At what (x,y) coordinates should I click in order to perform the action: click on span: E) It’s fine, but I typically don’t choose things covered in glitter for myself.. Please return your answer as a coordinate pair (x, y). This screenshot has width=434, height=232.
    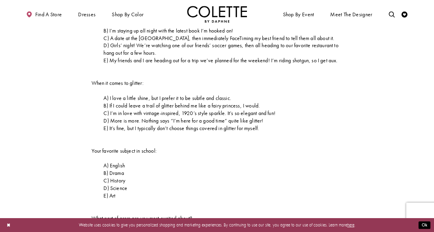
    Looking at the image, I should click on (181, 128).